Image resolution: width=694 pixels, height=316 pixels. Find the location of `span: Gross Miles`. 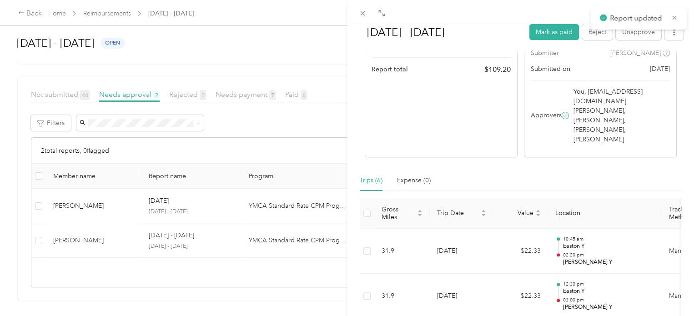

span: Gross Miles is located at coordinates (398, 213).